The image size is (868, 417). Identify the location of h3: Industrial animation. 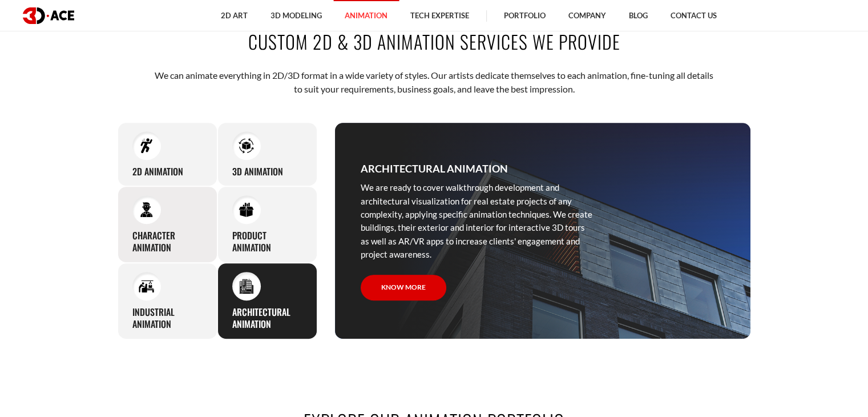
(167, 318).